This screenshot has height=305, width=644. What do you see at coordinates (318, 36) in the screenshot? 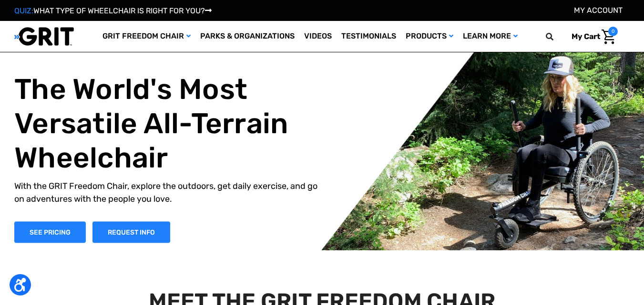
I see `a: Videos` at bounding box center [318, 36].